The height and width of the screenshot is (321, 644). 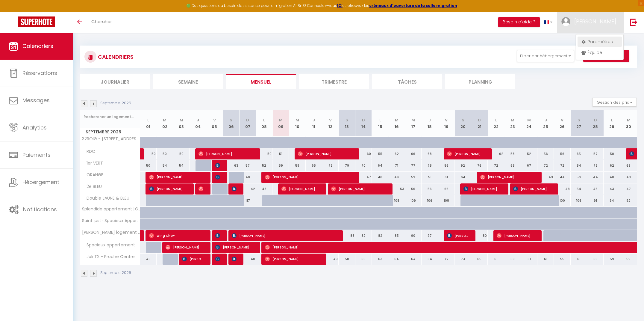 What do you see at coordinates (364, 123) in the screenshot?
I see `th: 14` at bounding box center [364, 123].